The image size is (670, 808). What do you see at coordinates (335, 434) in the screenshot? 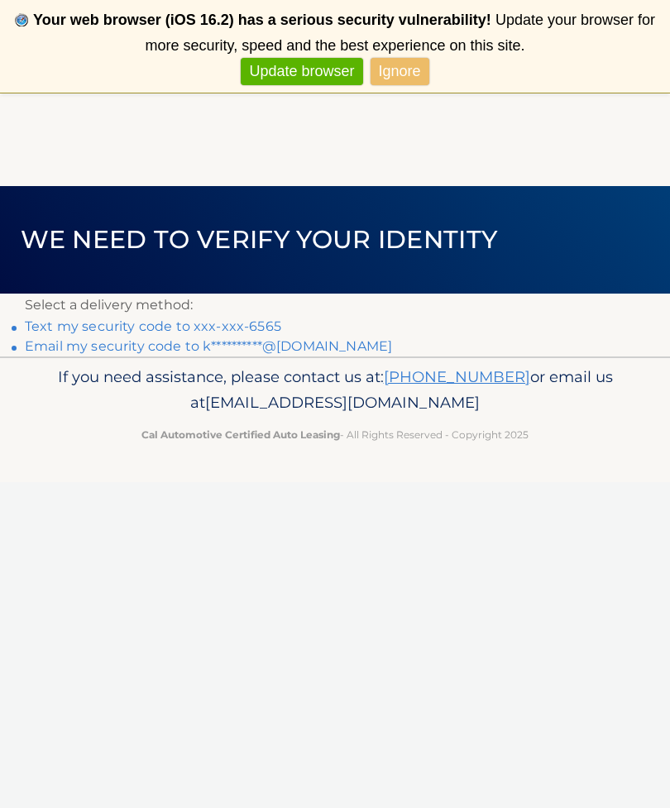
I see `p: - All Rights Reserved - Copyright 2025` at bounding box center [335, 434].